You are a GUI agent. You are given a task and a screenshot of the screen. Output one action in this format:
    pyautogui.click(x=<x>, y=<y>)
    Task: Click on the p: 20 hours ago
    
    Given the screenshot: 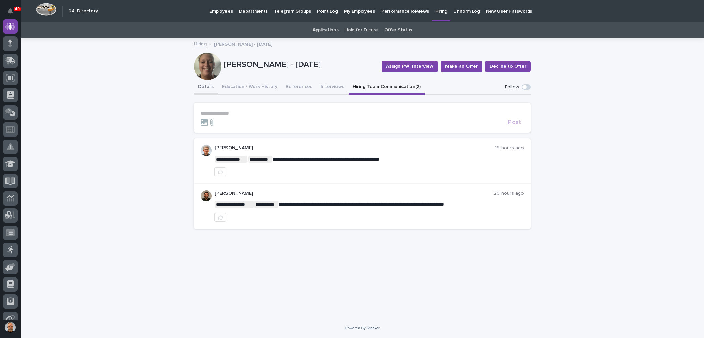 What is the action you would take?
    pyautogui.click(x=509, y=193)
    